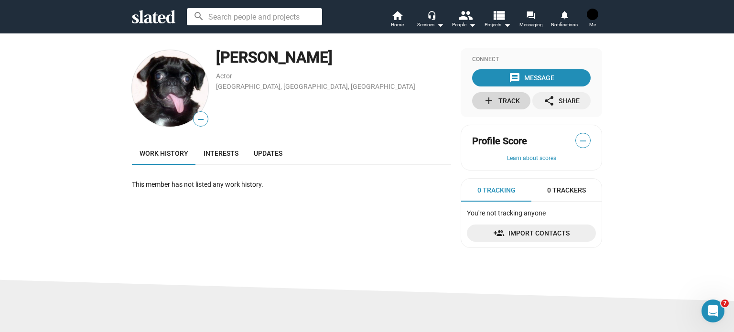 Image resolution: width=734 pixels, height=332 pixels. Describe the element at coordinates (501, 101) in the screenshot. I see `div: Track` at that location.